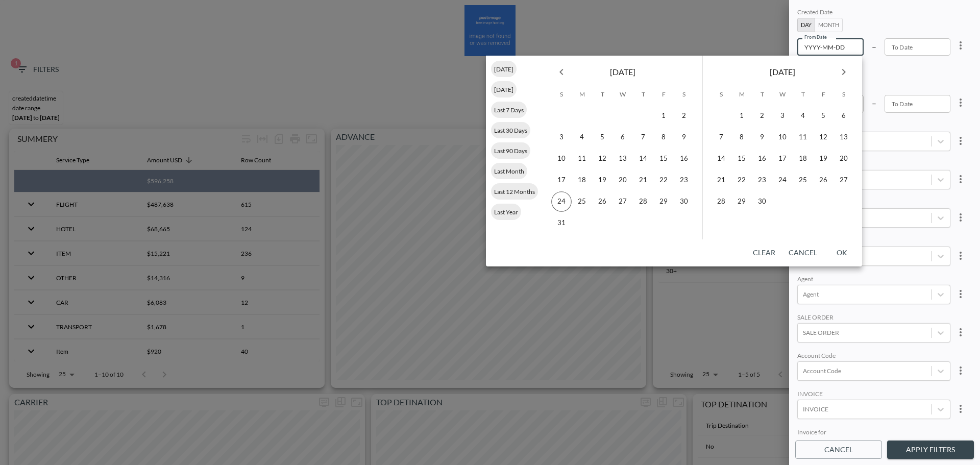 This screenshot has height=465, width=980. Describe the element at coordinates (803, 159) in the screenshot. I see `button: 18` at that location.